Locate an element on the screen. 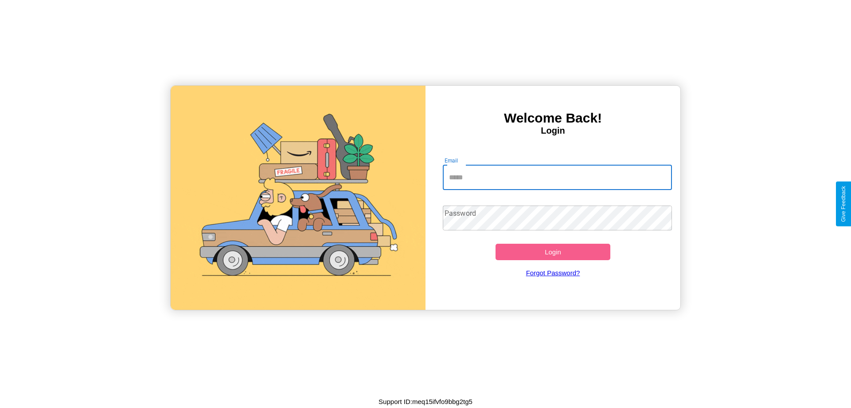 The height and width of the screenshot is (408, 851). img: gif is located at coordinates (298, 197).